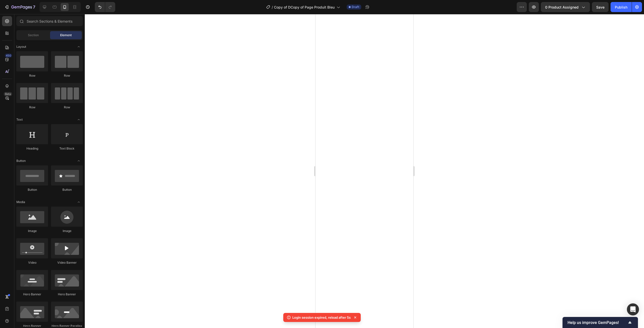  I want to click on button: Publish, so click(621, 7).